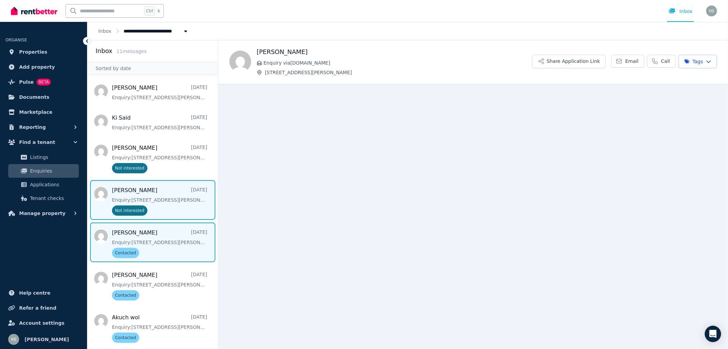 The height and width of the screenshot is (349, 728). Describe the element at coordinates (35, 293) in the screenshot. I see `span: Help centre` at that location.